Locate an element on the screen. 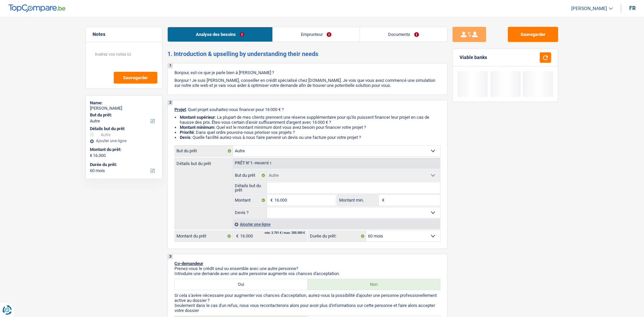 The image size is (644, 317). div: 3 is located at coordinates (170, 257).